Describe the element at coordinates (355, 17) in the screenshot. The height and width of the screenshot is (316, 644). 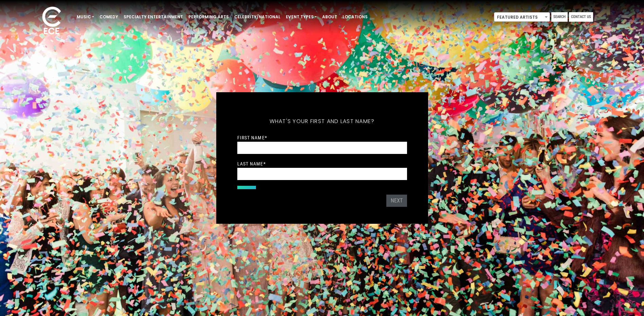
I see `a: Locations` at that location.